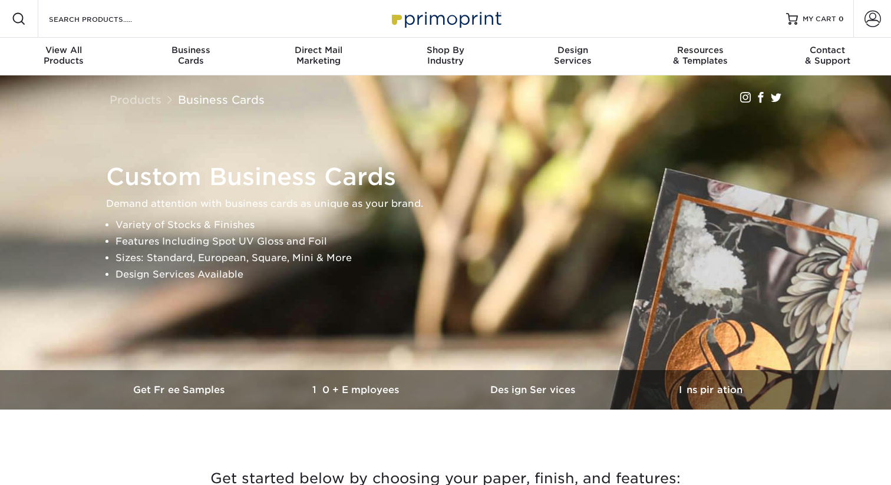 The image size is (891, 485). I want to click on a: Direct MailMarketing, so click(318, 57).